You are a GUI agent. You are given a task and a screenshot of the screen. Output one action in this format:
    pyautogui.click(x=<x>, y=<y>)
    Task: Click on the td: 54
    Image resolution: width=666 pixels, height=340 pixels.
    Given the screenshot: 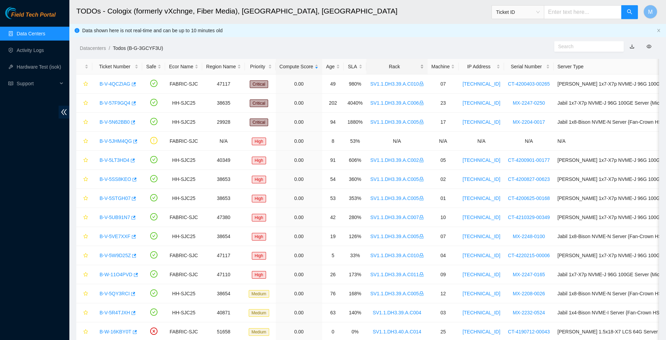 What is the action you would take?
    pyautogui.click(x=333, y=179)
    